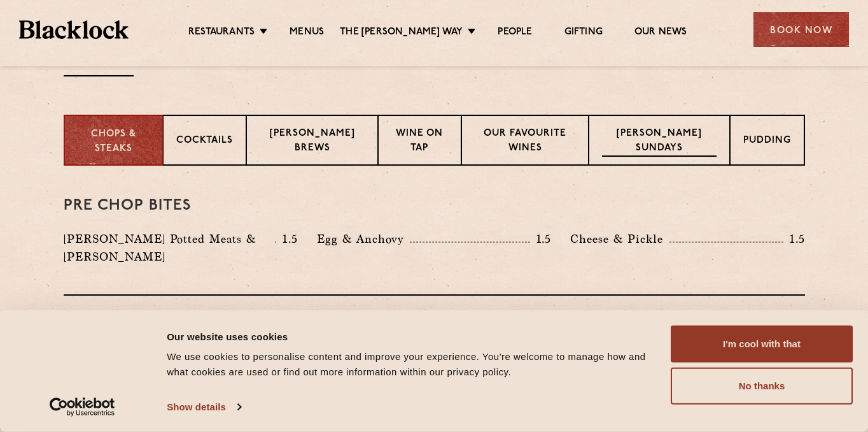  Describe the element at coordinates (114, 142) in the screenshot. I see `p: Chops & Steaks` at that location.